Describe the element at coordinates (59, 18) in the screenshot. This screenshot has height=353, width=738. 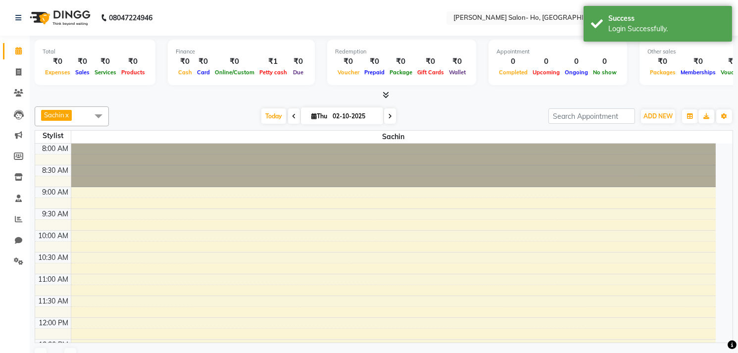
I see `img: logo` at that location.